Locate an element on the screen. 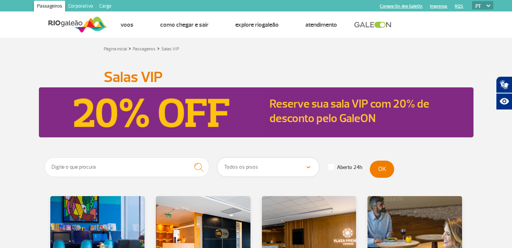 The image size is (512, 248). a: RQS is located at coordinates (459, 6).